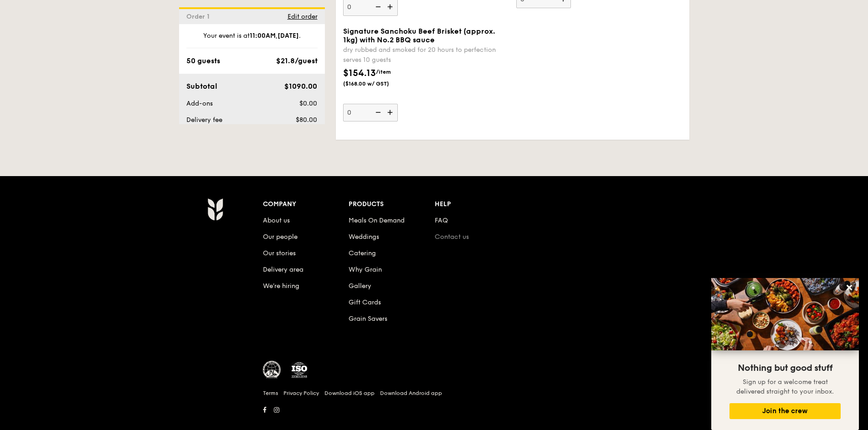 Image resolution: width=868 pixels, height=430 pixels. What do you see at coordinates (377, 113) in the screenshot?
I see `img: icon-reduce.1d2dbef1.svg` at bounding box center [377, 113].